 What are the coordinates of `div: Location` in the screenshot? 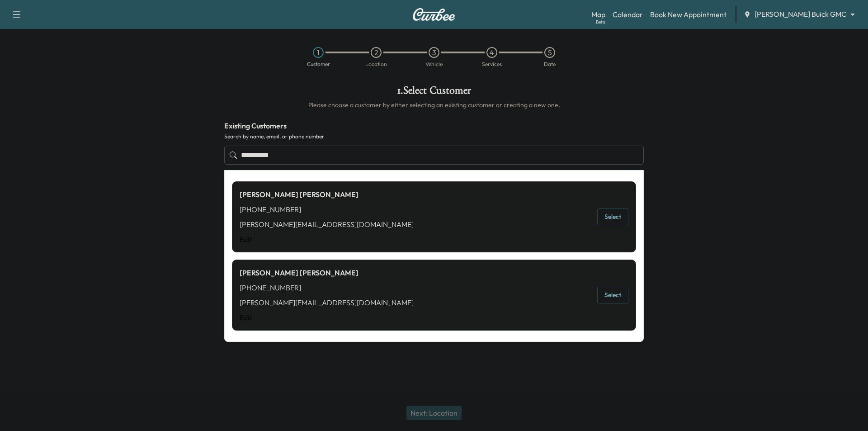 It's located at (376, 64).